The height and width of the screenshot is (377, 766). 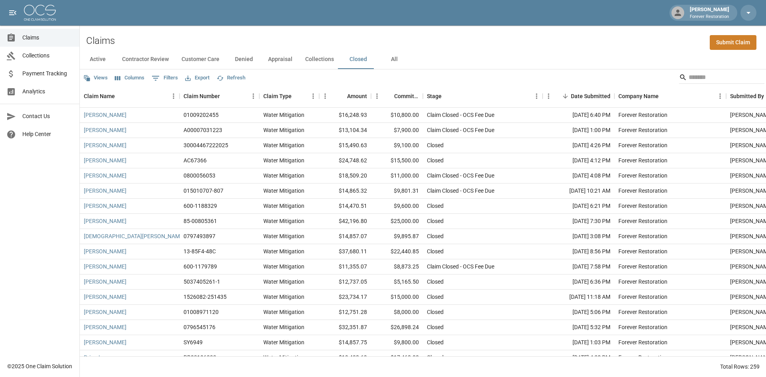 What do you see at coordinates (200, 266) in the screenshot?
I see `div: 600-1179789` at bounding box center [200, 266].